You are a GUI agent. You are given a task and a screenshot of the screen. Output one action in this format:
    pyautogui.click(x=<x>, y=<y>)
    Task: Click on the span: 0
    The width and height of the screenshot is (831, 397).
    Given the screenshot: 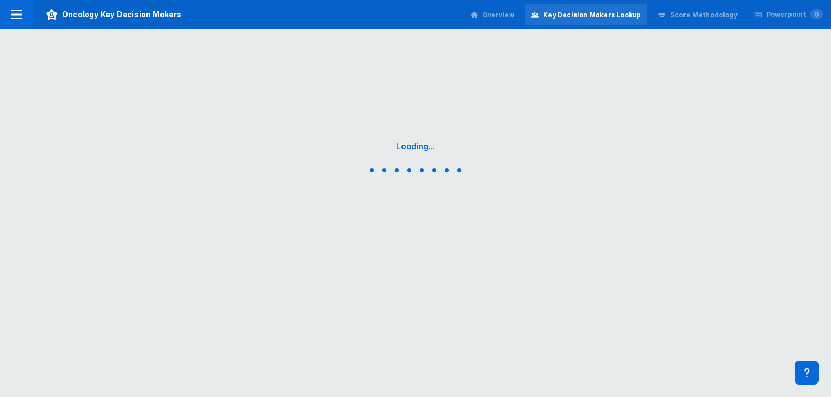 What is the action you would take?
    pyautogui.click(x=817, y=14)
    